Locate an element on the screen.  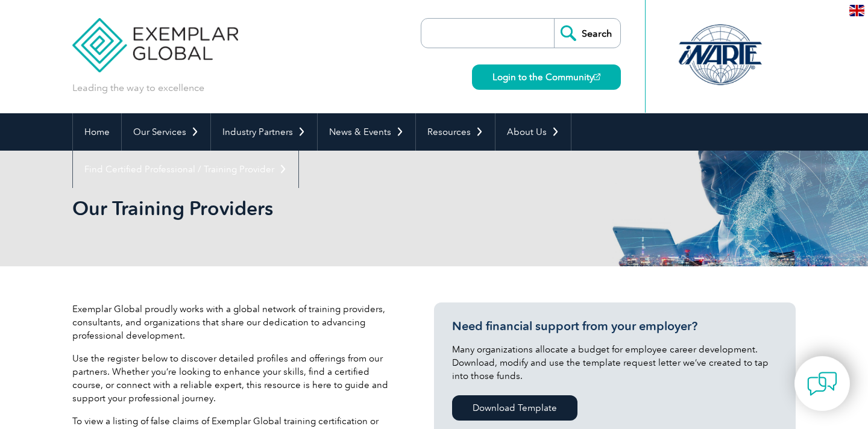
a: Find Certified Professional / Training Provider is located at coordinates (186, 169).